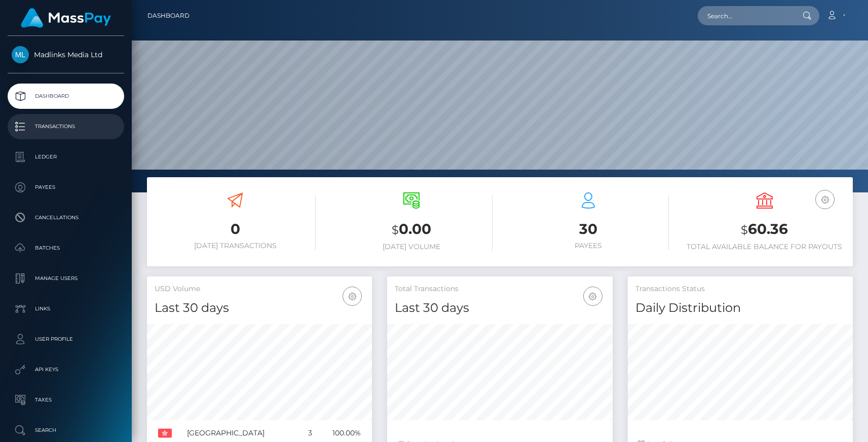  What do you see at coordinates (500, 289) in the screenshot?
I see `h5: Total Transactions` at bounding box center [500, 289].